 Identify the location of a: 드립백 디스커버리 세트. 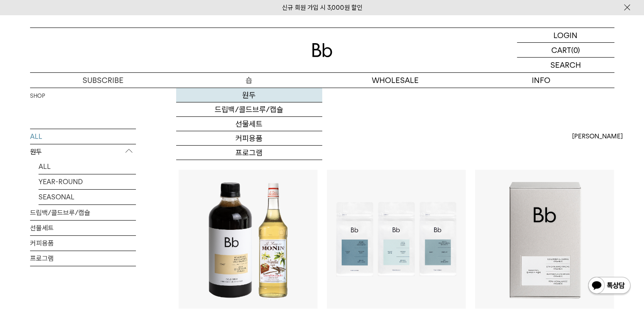
(545, 239).